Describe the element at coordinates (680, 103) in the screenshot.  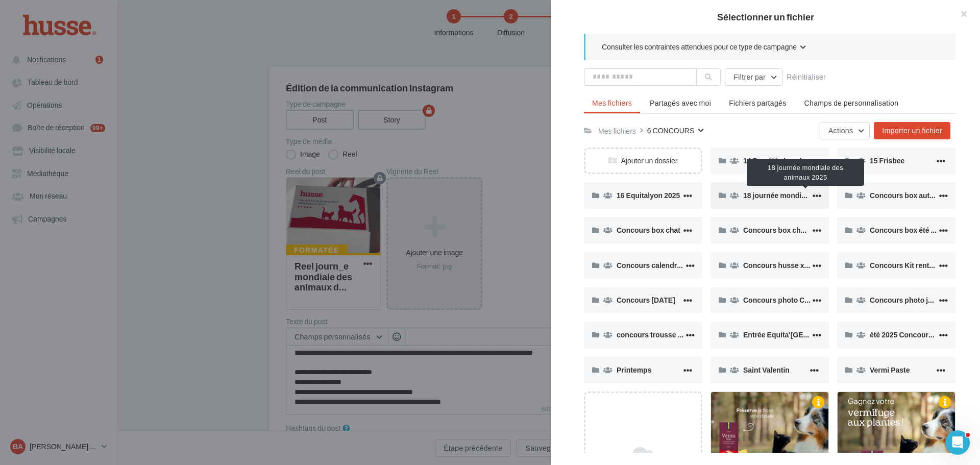
I see `span: Partagés avec moi` at that location.